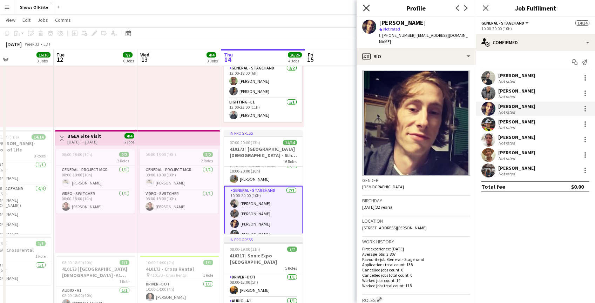  I want to click on h3: Location, so click(416, 221).